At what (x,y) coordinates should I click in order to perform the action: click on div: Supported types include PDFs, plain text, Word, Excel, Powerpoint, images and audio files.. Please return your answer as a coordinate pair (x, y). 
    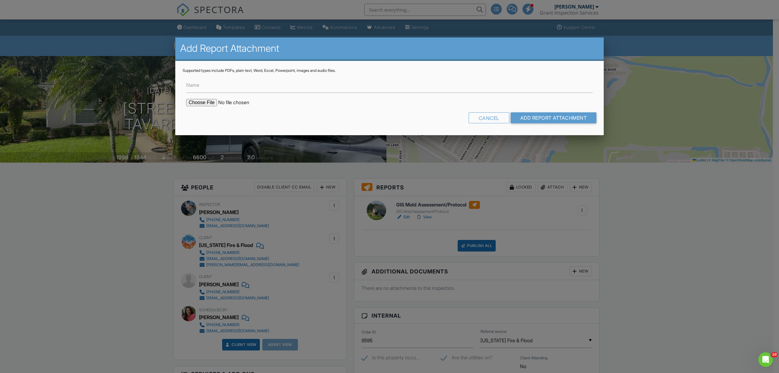
    Looking at the image, I should click on (389, 71).